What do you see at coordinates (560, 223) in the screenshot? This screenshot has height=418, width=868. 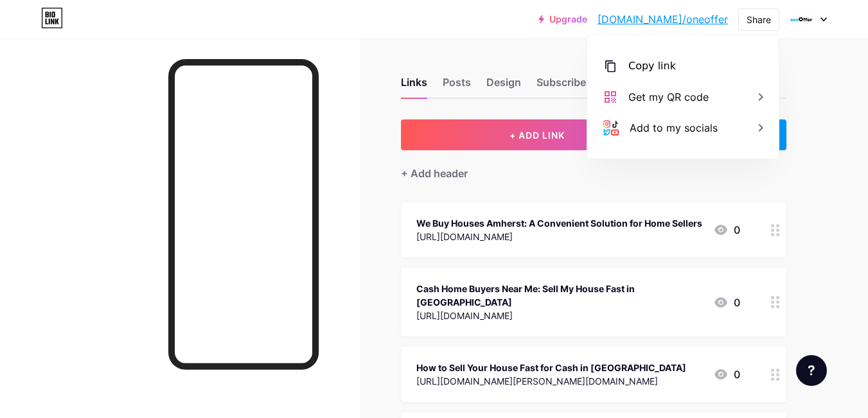 I see `div: We Buy Houses Amherst: A Convenient Solution for Home Sellers` at bounding box center [560, 223].